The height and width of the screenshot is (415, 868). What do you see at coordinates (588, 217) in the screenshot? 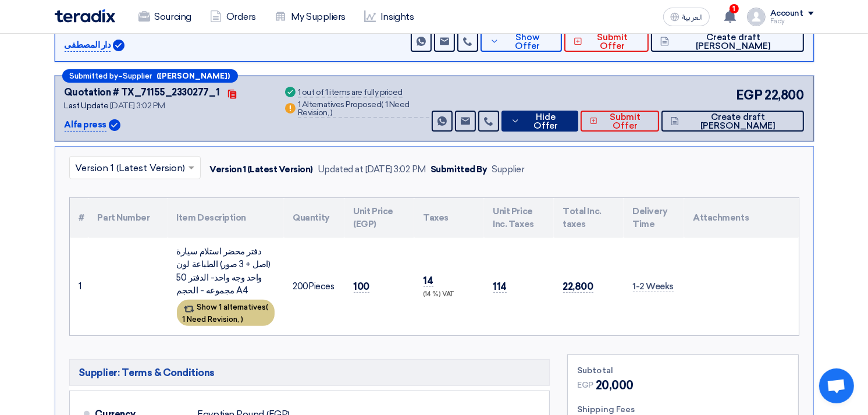
I see `th: Total Inc. taxes` at bounding box center [588, 217].